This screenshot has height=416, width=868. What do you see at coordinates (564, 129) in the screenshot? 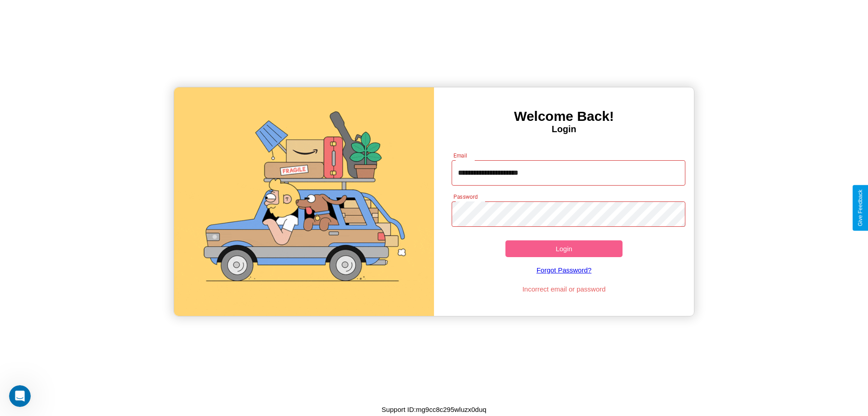
I see `h4: Login` at bounding box center [564, 129].